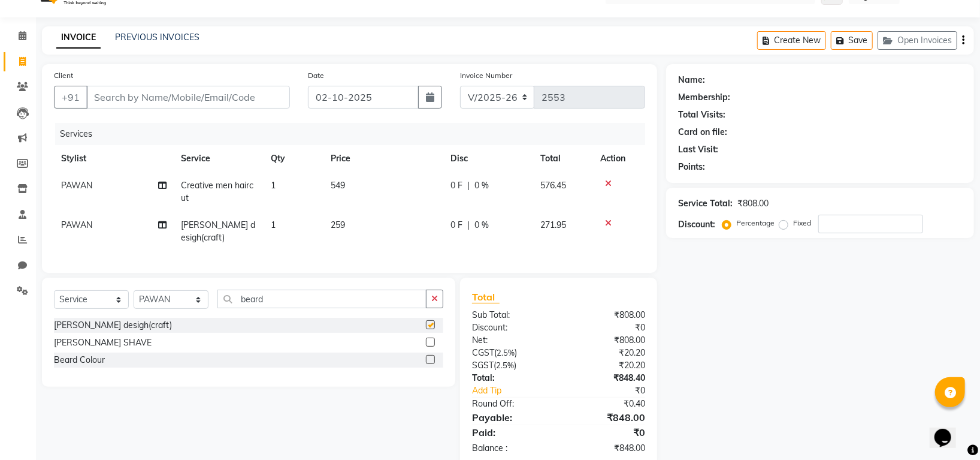 The image size is (980, 460). What do you see at coordinates (483, 365) in the screenshot?
I see `span: SGST` at bounding box center [483, 365].